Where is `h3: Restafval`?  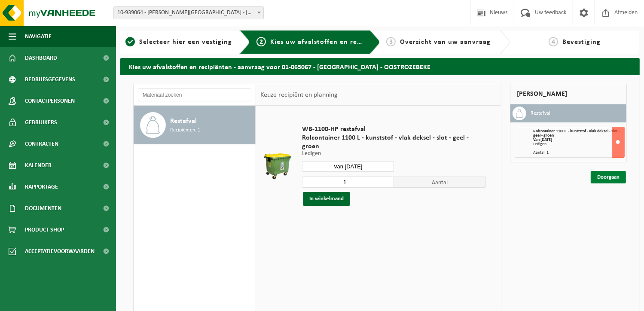 h3: Restafval is located at coordinates (541, 113).